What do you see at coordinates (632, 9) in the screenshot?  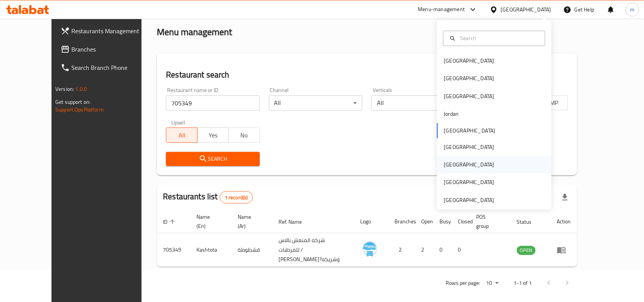 I see `span: m` at bounding box center [632, 9].